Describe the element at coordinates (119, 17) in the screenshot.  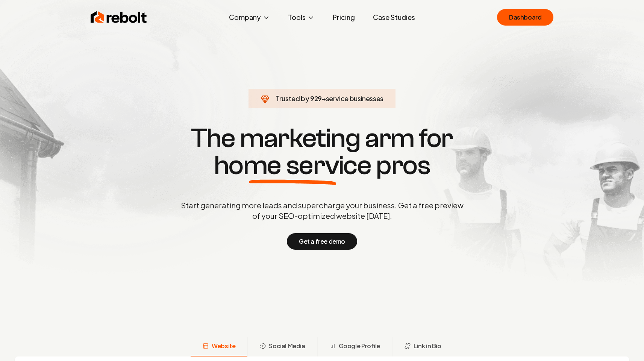
I see `img: Rebolt Logo` at that location.